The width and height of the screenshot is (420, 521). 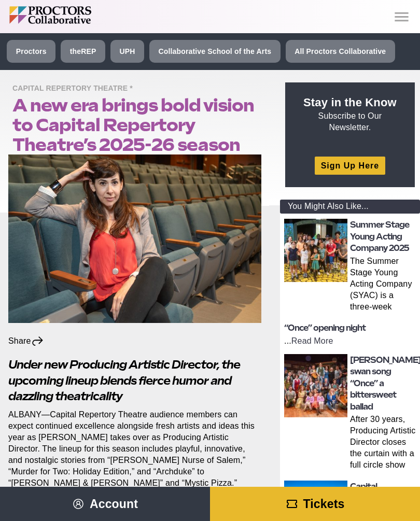 What do you see at coordinates (75, 15) in the screenshot?
I see `img: Proctors logo` at bounding box center [75, 15].